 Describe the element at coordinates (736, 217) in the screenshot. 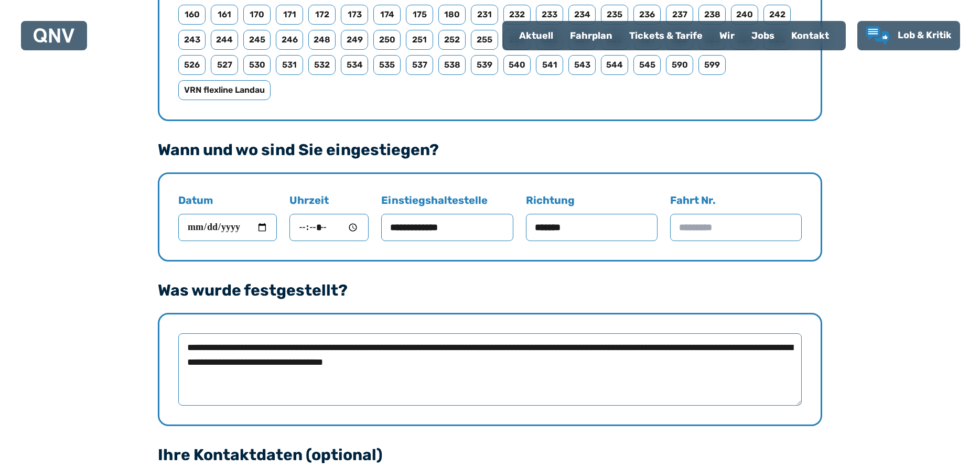

I see `label: Fahrt Nr.` at that location.